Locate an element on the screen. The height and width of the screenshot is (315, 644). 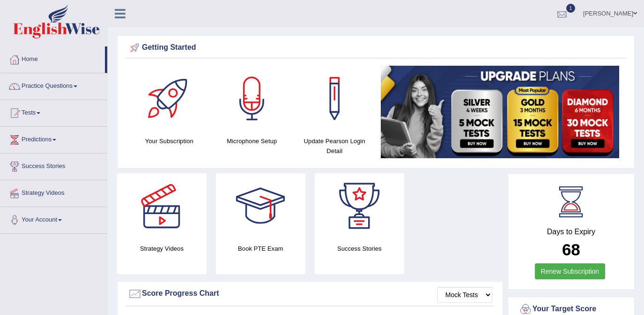
div: Getting Started is located at coordinates (376, 48).